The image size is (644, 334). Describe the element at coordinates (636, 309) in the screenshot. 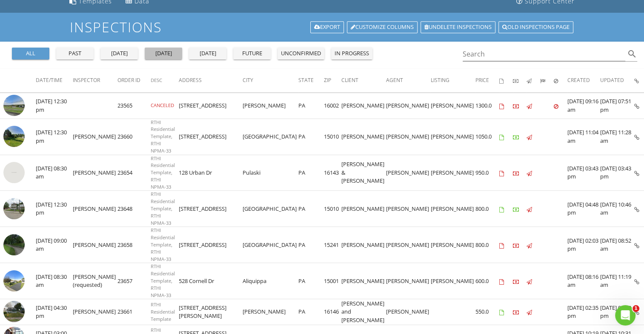

I see `span: 1` at that location.